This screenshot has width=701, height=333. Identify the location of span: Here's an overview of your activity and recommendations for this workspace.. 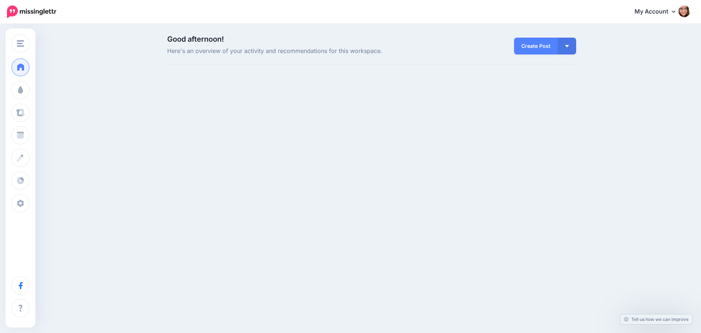
(302, 51).